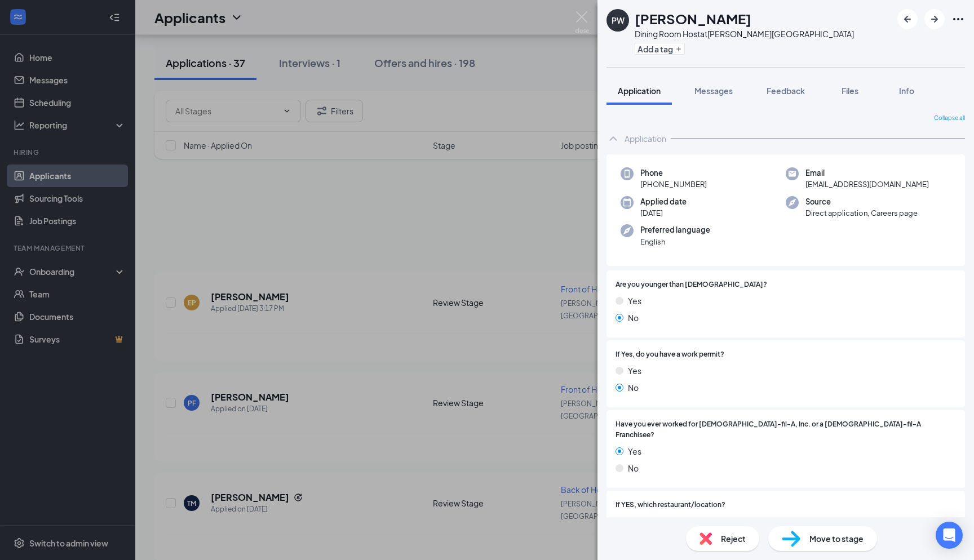 The height and width of the screenshot is (560, 974). What do you see at coordinates (908, 19) in the screenshot?
I see `button: ArrowLeftNew` at bounding box center [908, 19].